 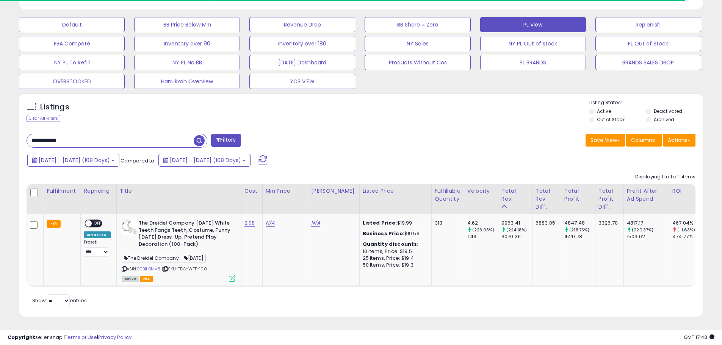 I want to click on div: Total Profit Diff., so click(x=610, y=199).